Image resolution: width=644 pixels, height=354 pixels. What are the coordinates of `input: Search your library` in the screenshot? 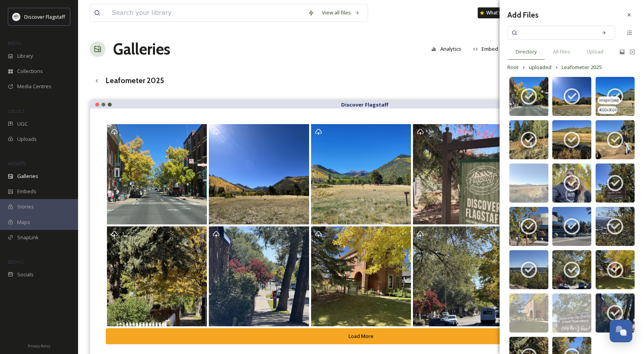 It's located at (206, 13).